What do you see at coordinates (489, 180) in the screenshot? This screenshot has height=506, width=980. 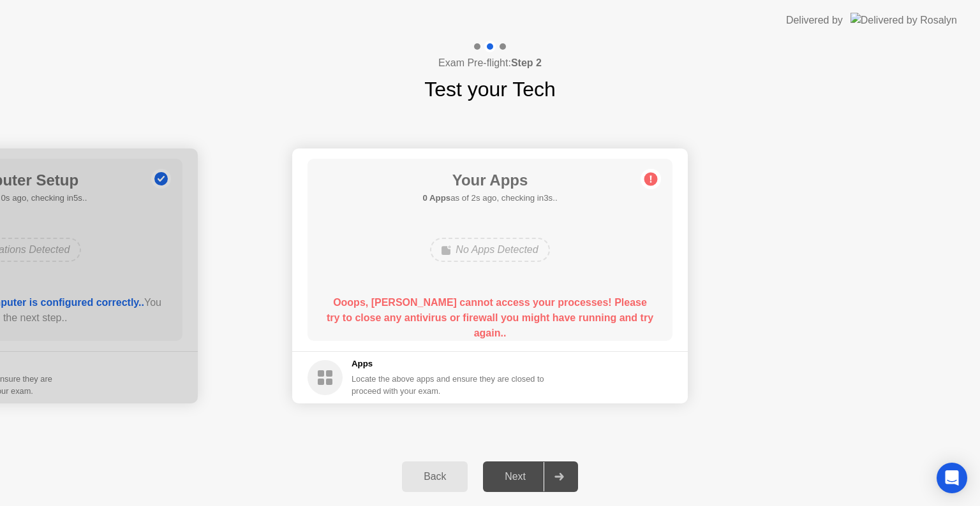 I see `h1: Your Apps` at bounding box center [489, 180].